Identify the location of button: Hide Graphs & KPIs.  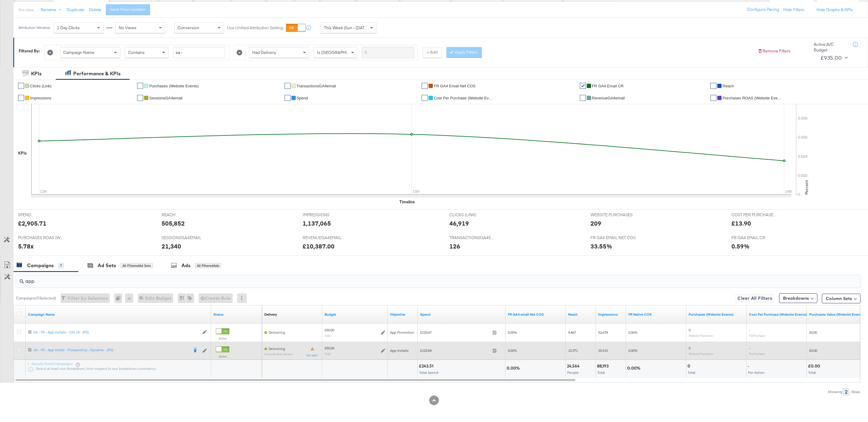
(834, 10).